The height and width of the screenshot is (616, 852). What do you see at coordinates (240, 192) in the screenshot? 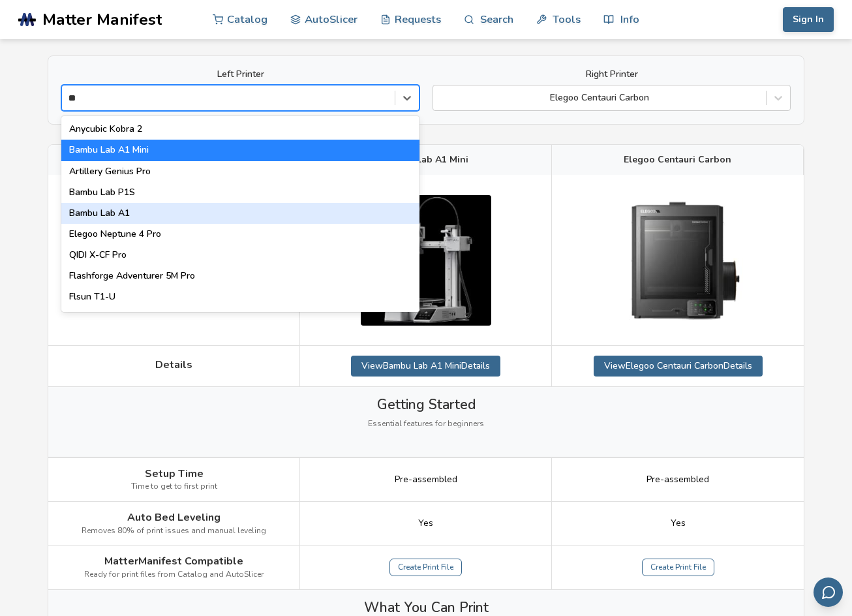
I see `div: Bambu Lab P1S` at bounding box center [240, 192].